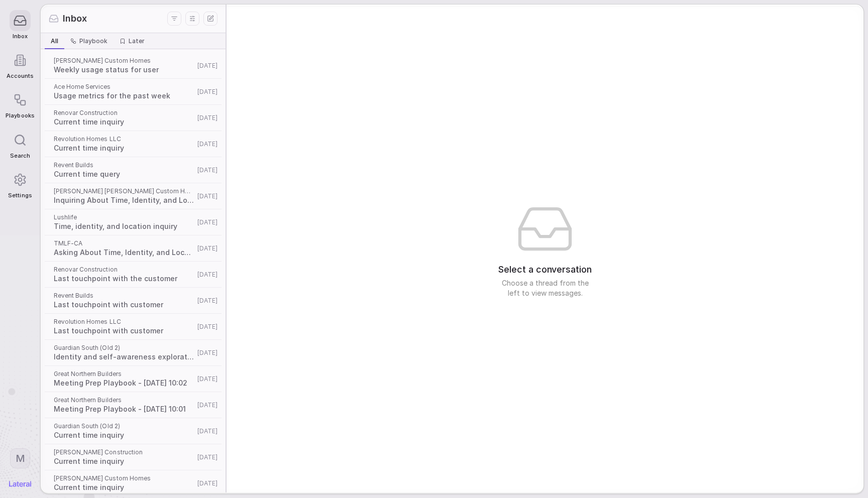  Describe the element at coordinates (20, 24) in the screenshot. I see `a: Inbox` at that location.